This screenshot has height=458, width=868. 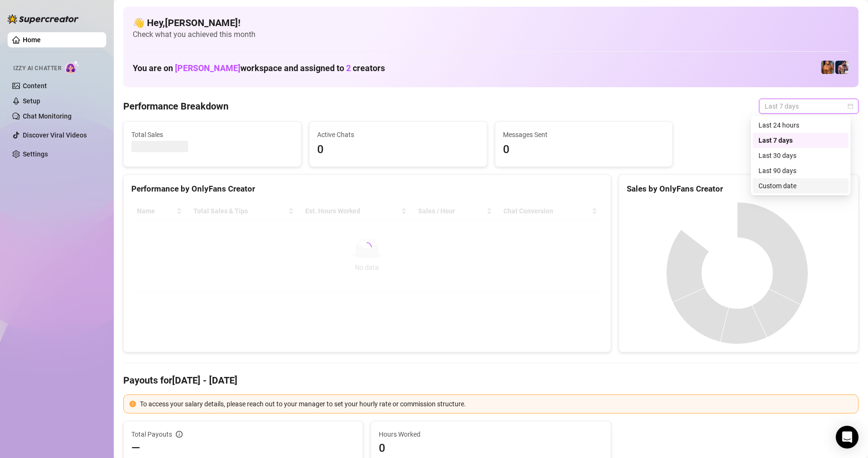 I want to click on span: Check what you achieved this month, so click(x=491, y=35).